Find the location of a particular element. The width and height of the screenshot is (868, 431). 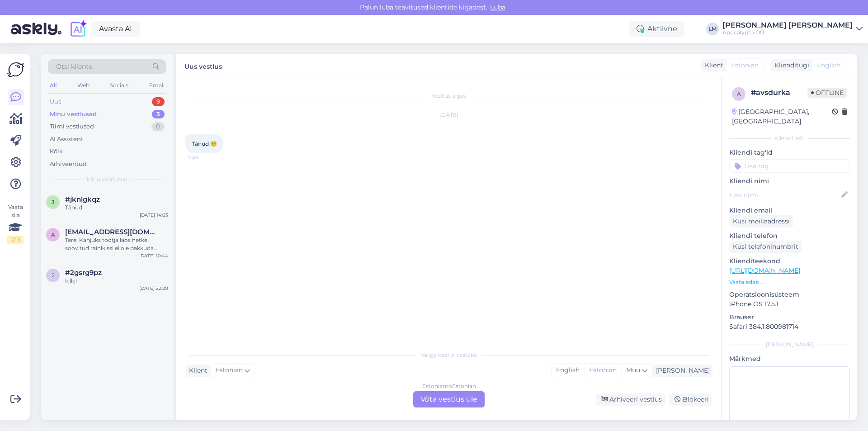

span: English is located at coordinates (829, 65).